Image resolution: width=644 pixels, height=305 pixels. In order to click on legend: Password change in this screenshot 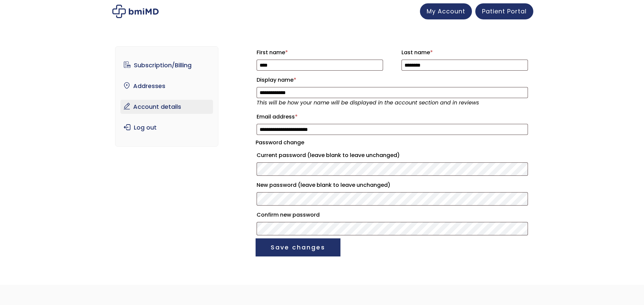, I will do `click(280, 143)`.